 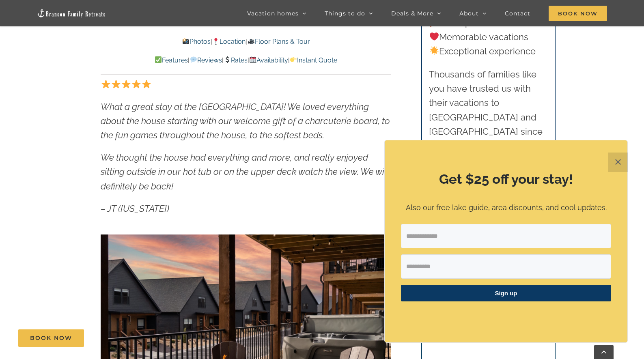 I want to click on a: Floor Plans & Tour, so click(x=278, y=42).